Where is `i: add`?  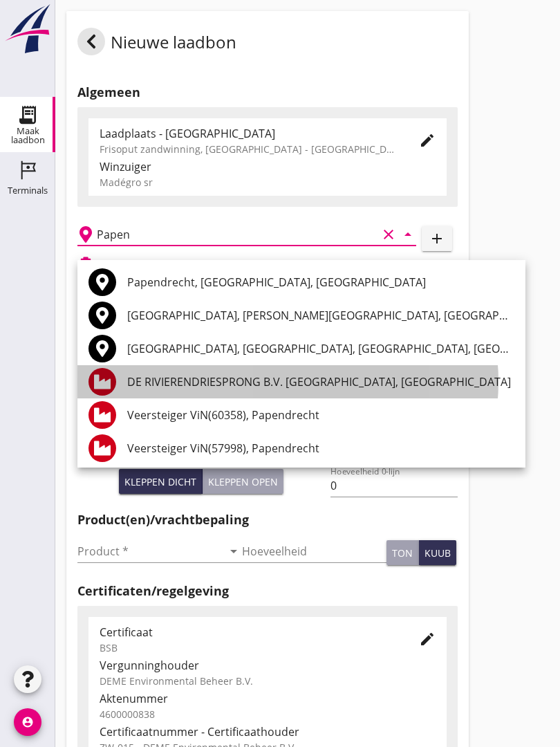 i: add is located at coordinates (437, 239).